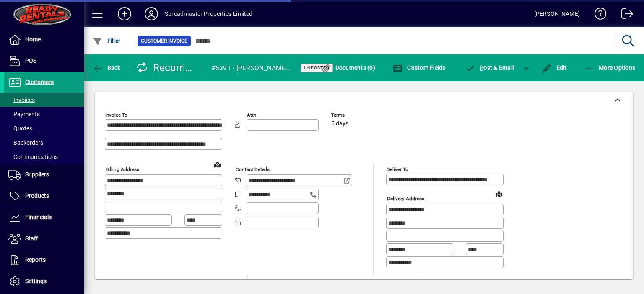 This screenshot has height=294, width=644. Describe the element at coordinates (44, 260) in the screenshot. I see `a: Reports` at that location.